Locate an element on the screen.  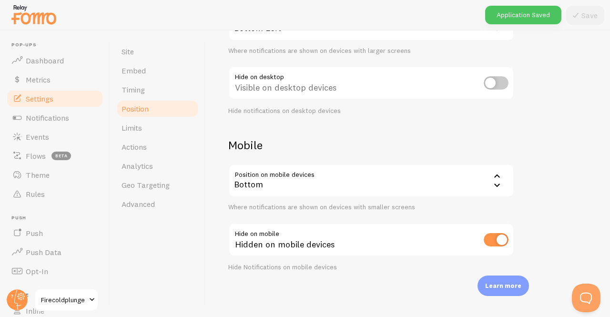
div: Learn more is located at coordinates (503, 285).